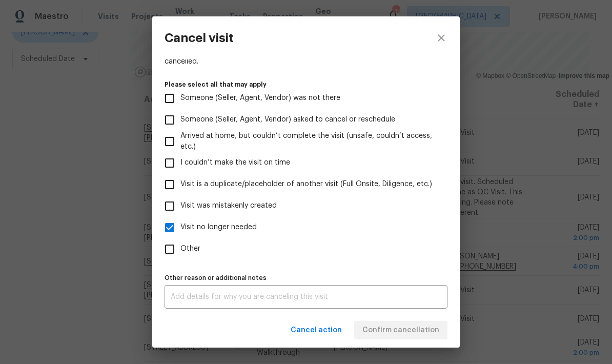  I want to click on h3: Cancel visit, so click(199, 38).